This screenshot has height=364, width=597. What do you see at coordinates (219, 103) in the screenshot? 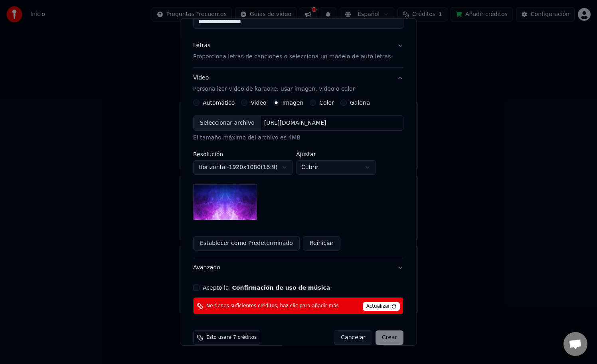
I see `label: Automático` at bounding box center [219, 103].